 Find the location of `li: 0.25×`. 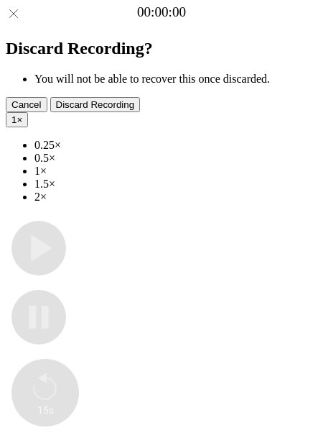

li: 0.25× is located at coordinates (176, 145).